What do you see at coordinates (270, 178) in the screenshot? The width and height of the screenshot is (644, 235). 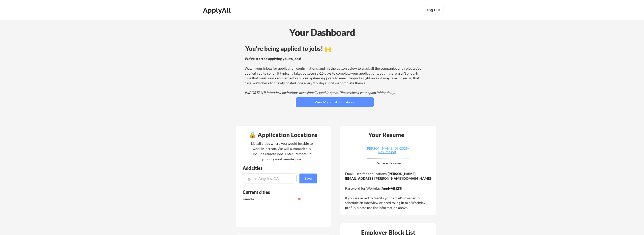 I see `input: e.g. Los Angeles, CA` at bounding box center [270, 178].